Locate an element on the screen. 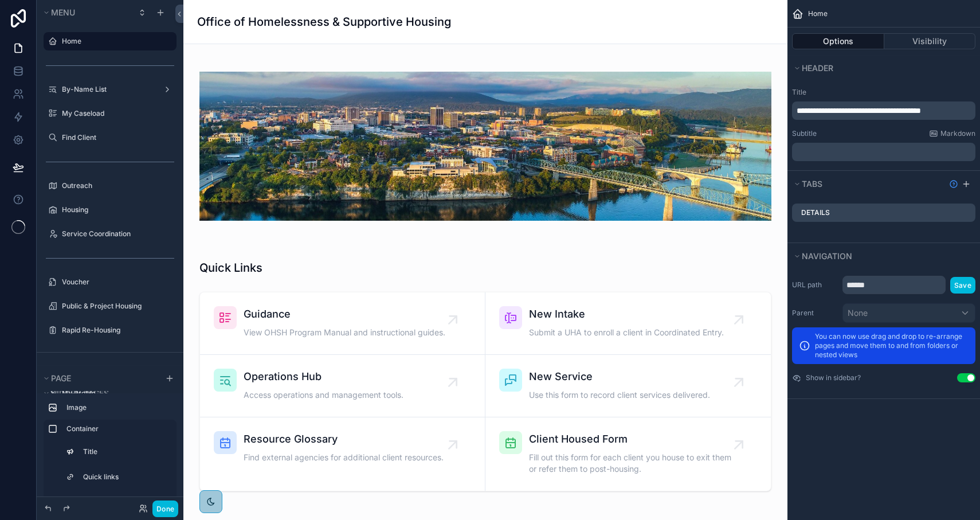 The height and width of the screenshot is (520, 980). span: Tabs is located at coordinates (812, 183).